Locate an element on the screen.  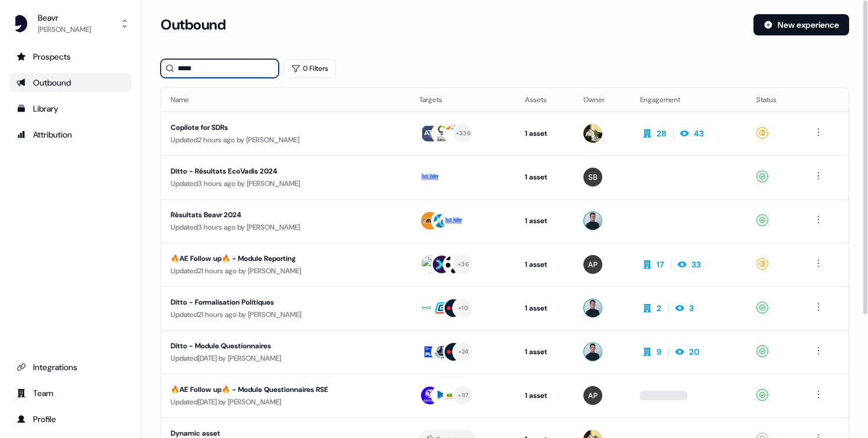
div: Ditto - Module Questionnaires is located at coordinates (279, 346).